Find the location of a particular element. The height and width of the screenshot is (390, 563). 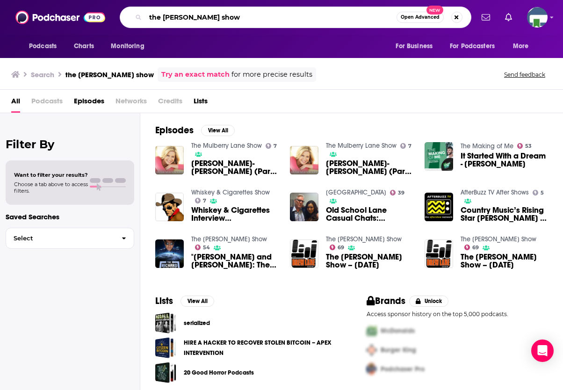

p: Access sponsor history on the top 5,000 podcasts. is located at coordinates (458, 314).